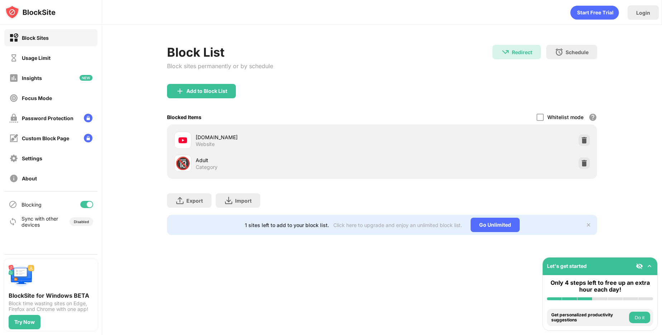 The width and height of the screenshot is (662, 335). I want to click on div: Import, so click(244, 200).